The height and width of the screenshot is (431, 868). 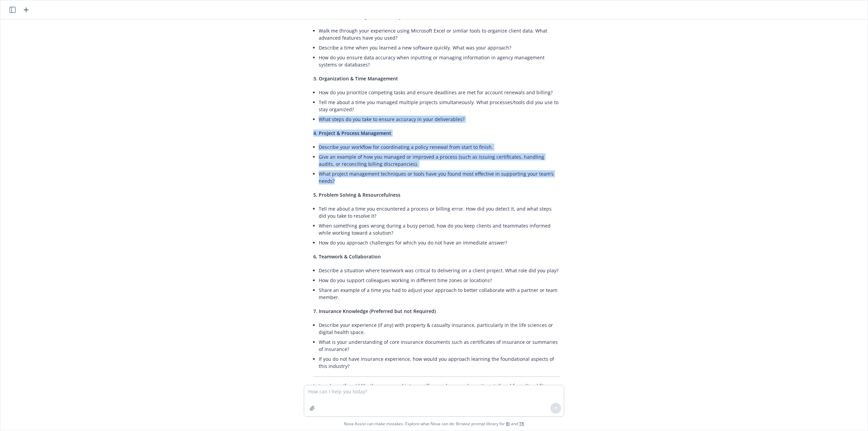 What do you see at coordinates (437, 389) in the screenshot?
I see `p: Let me know if you'd like these grouped into specific rounds or need questions tailored for cultu...` at bounding box center [437, 389].